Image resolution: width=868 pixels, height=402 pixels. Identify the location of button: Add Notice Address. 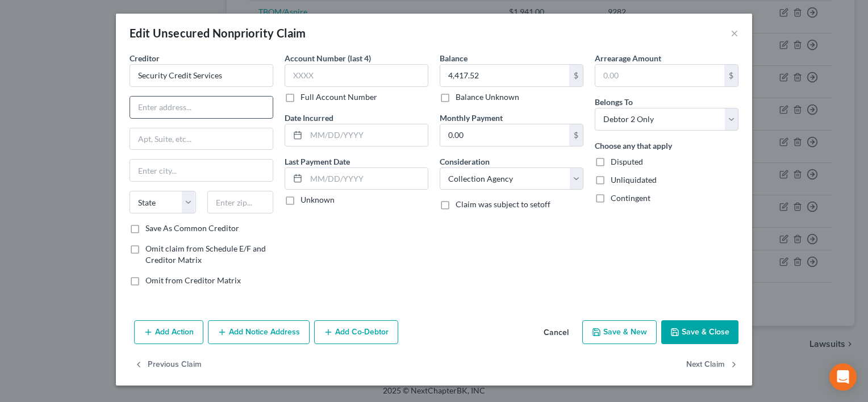
(258, 332).